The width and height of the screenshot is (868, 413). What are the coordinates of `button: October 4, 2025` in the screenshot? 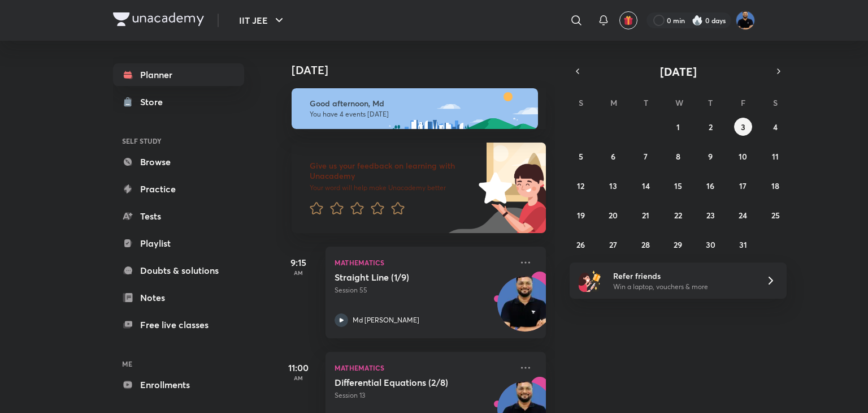 It's located at (776, 127).